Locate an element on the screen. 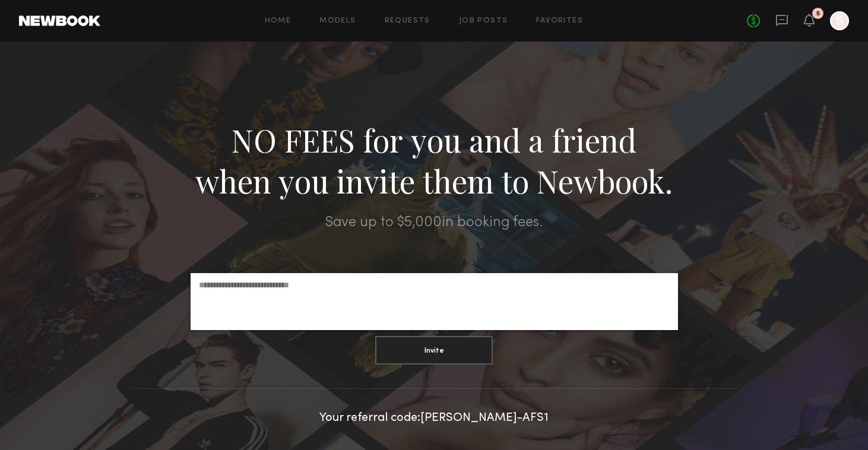 The height and width of the screenshot is (450, 868). a: Models is located at coordinates (338, 21).